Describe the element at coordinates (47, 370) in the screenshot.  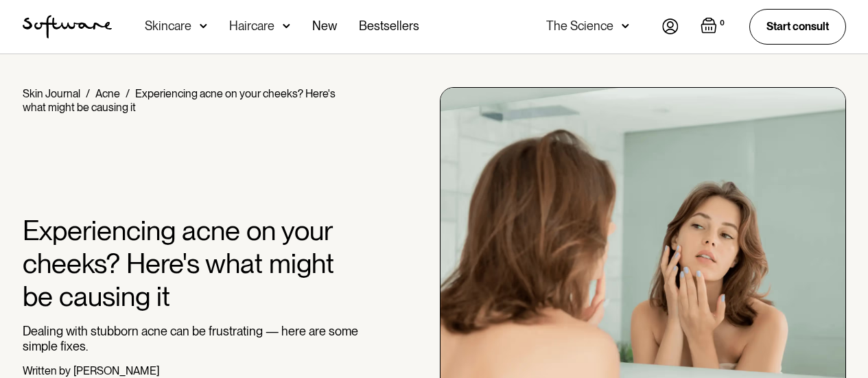
I see `div: Written by` at that location.